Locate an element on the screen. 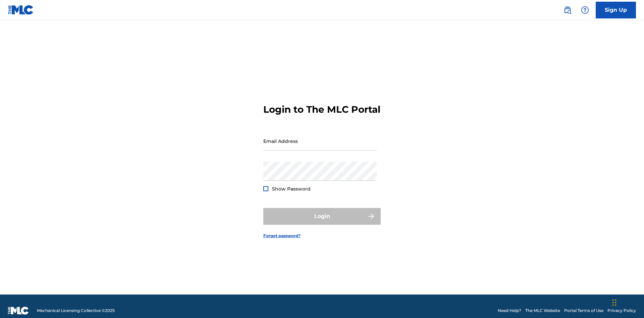  a: The MLC Website is located at coordinates (542, 310).